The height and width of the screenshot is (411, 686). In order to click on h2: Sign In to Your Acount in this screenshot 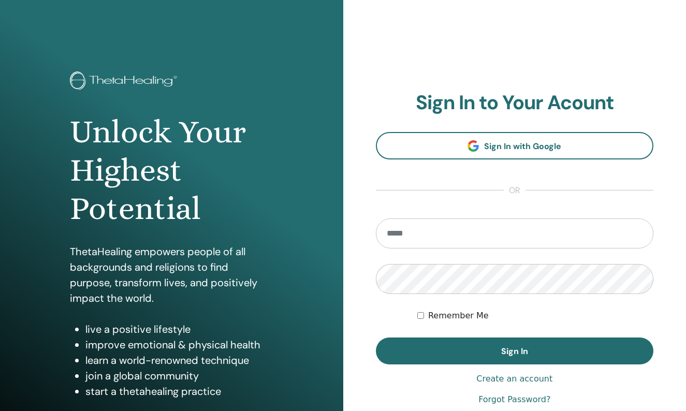, I will do `click(514, 103)`.